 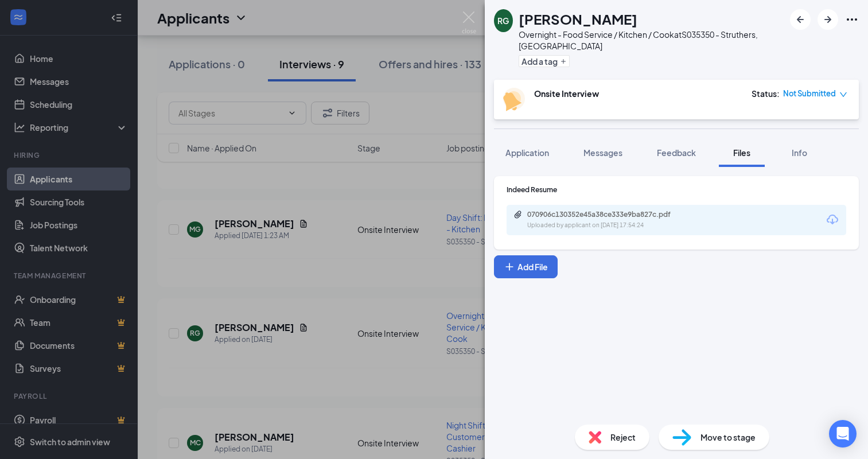 I want to click on span: Feedback, so click(x=676, y=153).